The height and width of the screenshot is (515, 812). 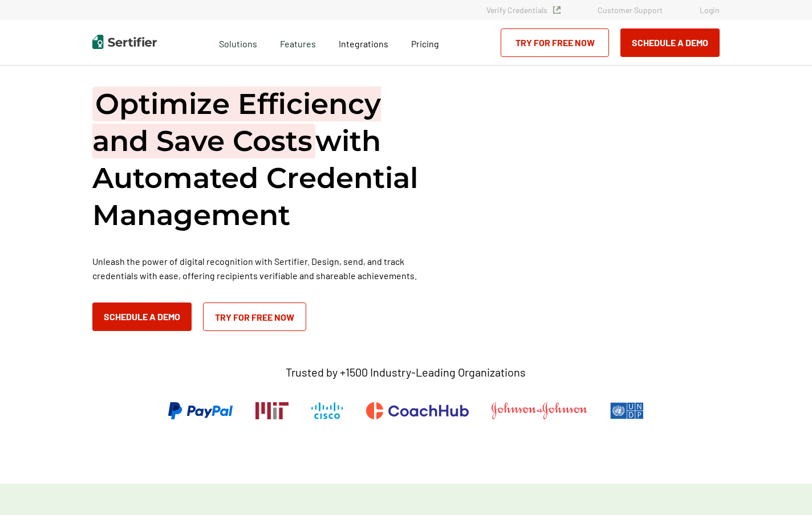 I want to click on p: Unleash the power of digital recognition with Sertifier. Design, send, and track credentials with..., so click(x=263, y=269).